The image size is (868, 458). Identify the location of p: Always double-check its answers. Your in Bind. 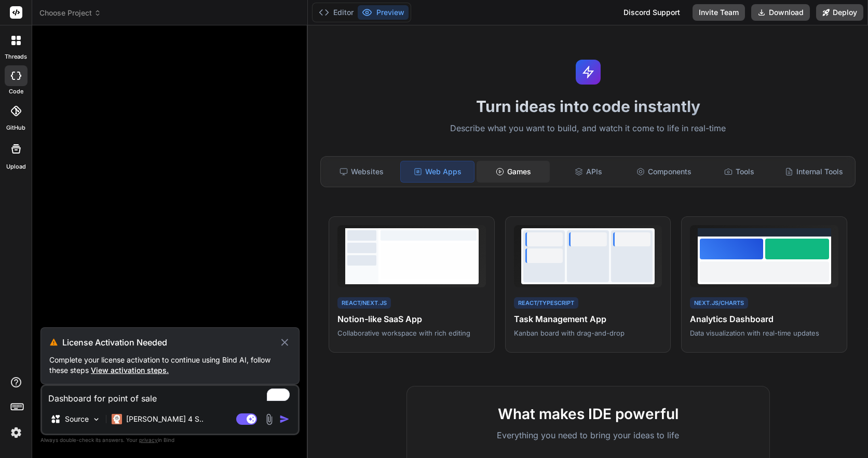
(170, 440).